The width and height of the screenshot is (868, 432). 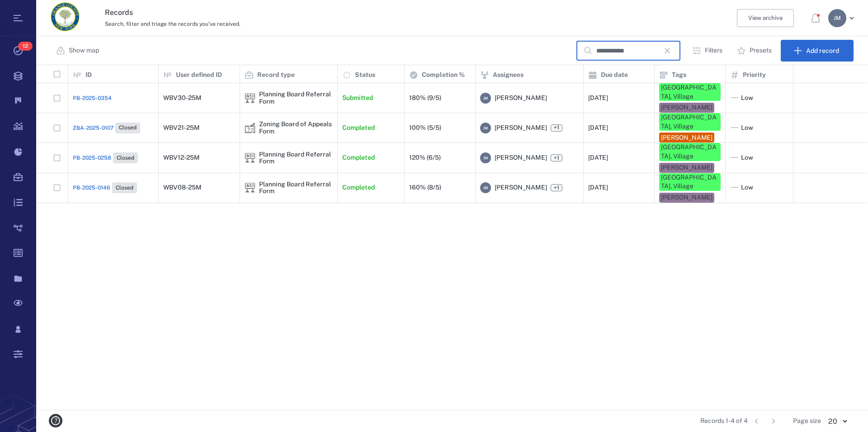 What do you see at coordinates (357, 98) in the screenshot?
I see `p: Submitted` at bounding box center [357, 98].